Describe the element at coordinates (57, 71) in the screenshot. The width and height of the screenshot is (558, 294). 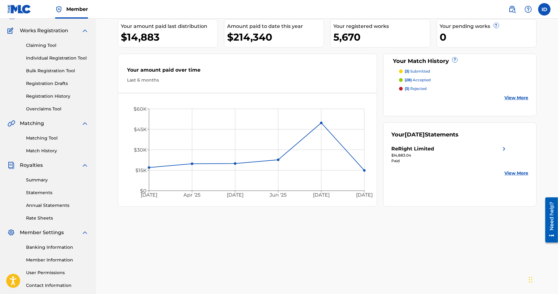
I see `a: Bulk Registration Tool` at that location.